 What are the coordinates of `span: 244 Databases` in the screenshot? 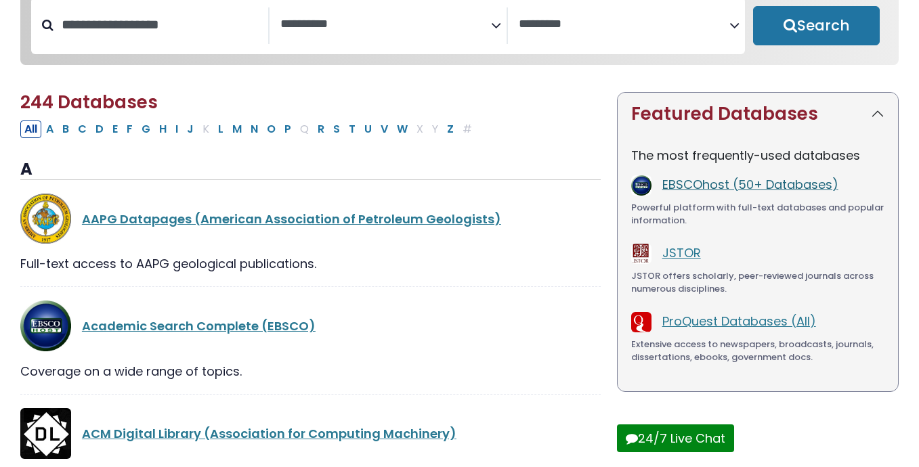 It's located at (89, 102).